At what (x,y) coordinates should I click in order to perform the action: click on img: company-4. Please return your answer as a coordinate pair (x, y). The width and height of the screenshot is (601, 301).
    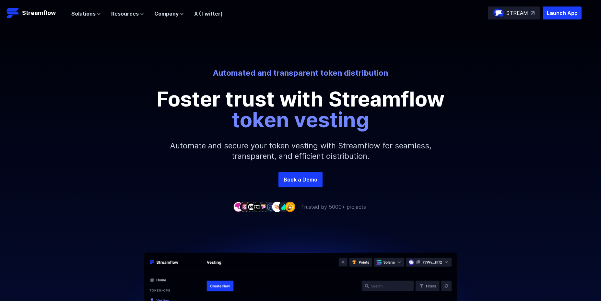
    Looking at the image, I should click on (258, 206).